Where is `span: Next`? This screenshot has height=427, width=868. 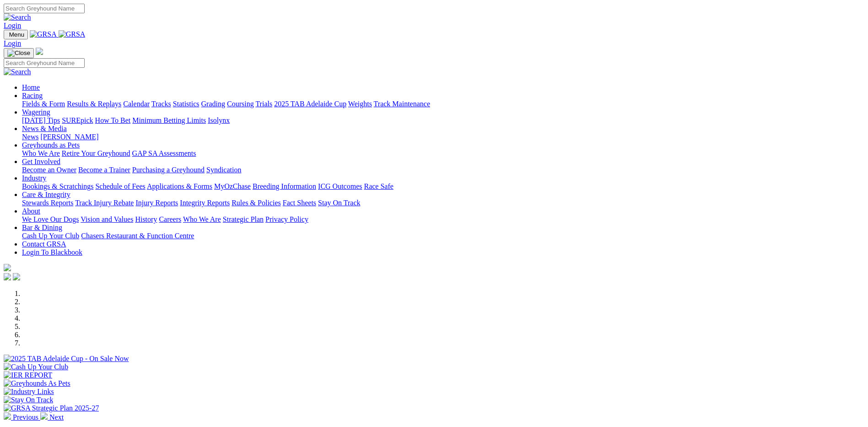
span: Next is located at coordinates (56, 417).